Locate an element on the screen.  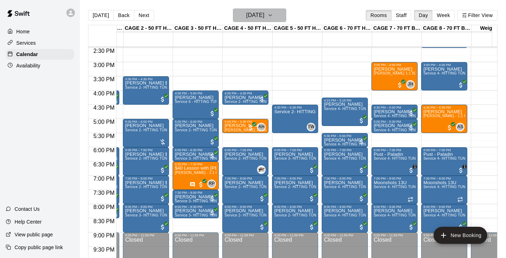
div: Services is located at coordinates (40, 43).